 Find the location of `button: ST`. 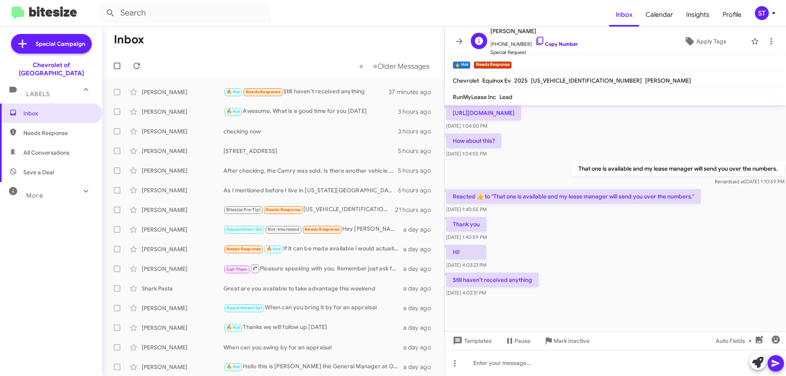

button: ST is located at coordinates (762, 13).